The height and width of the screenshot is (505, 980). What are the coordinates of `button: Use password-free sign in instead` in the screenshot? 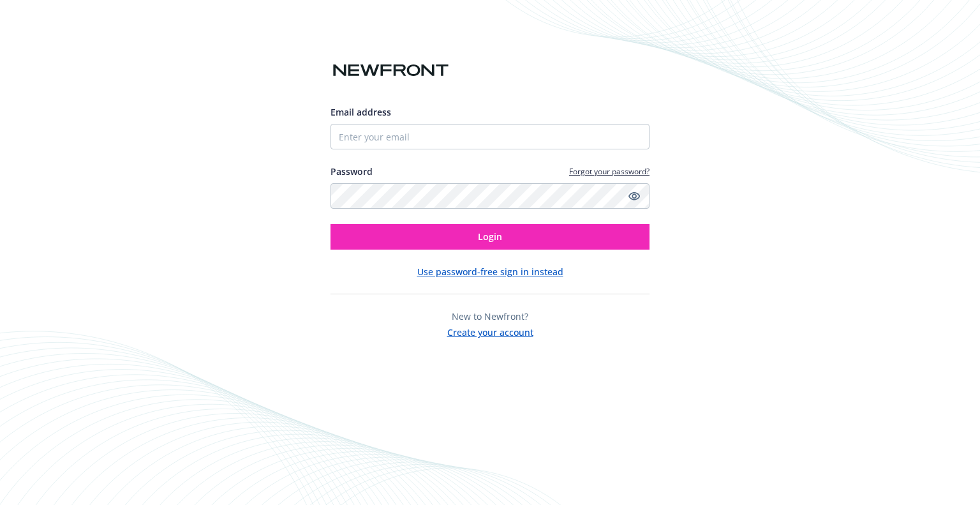 It's located at (490, 272).